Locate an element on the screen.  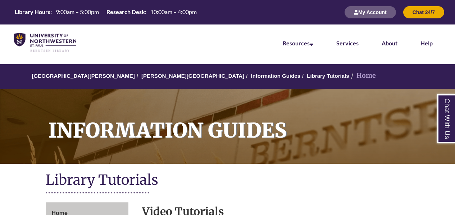
span: 10:00am – 4:00pm is located at coordinates (173, 12).